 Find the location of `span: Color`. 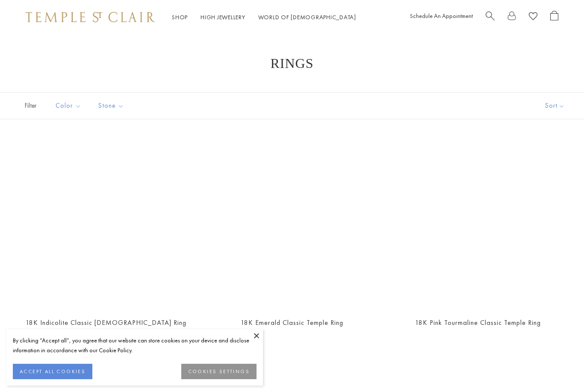

span: Color is located at coordinates (69, 106).